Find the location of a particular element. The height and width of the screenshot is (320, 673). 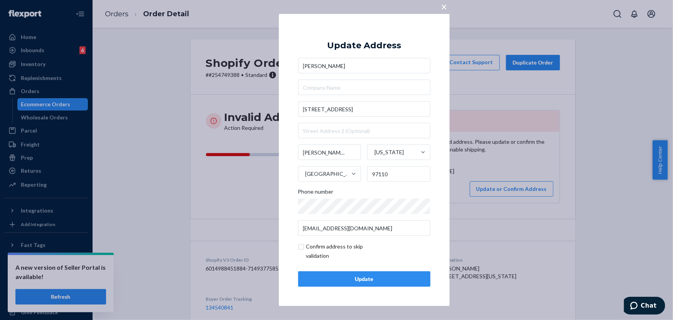

input: Street Address 2 (Optional) is located at coordinates (364, 130).